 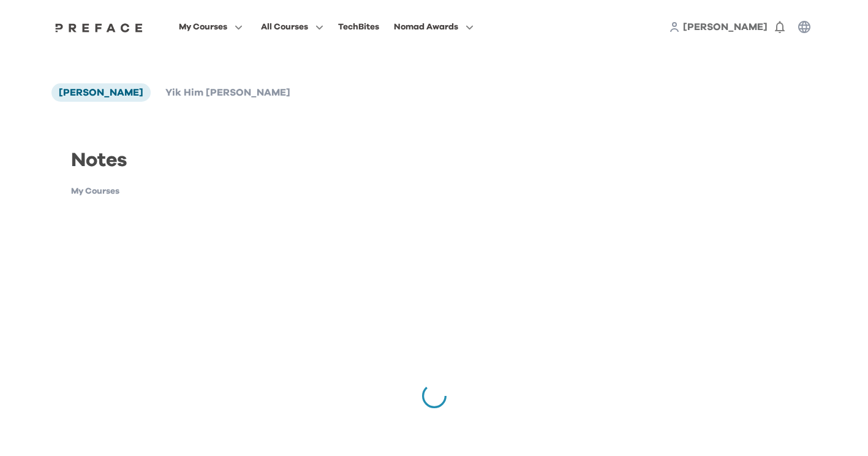 I want to click on a: Preface Logo, so click(x=99, y=27).